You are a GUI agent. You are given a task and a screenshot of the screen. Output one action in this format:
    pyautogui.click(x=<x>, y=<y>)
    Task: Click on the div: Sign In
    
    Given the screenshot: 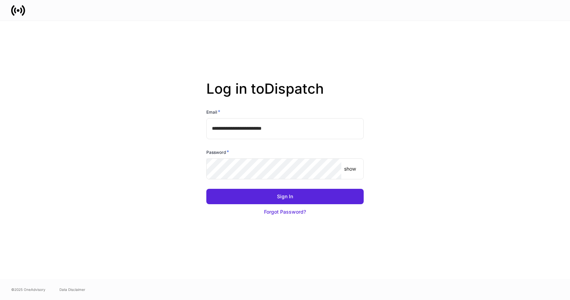 What is the action you would take?
    pyautogui.click(x=285, y=197)
    